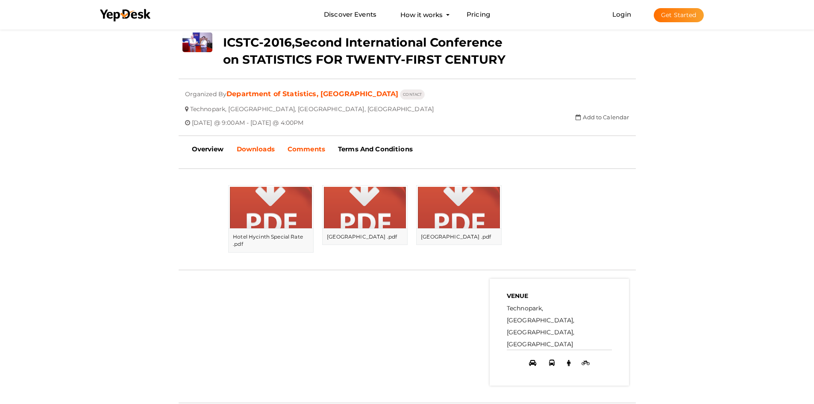 This screenshot has height=404, width=814. Describe the element at coordinates (678, 15) in the screenshot. I see `button: Get Started` at that location.